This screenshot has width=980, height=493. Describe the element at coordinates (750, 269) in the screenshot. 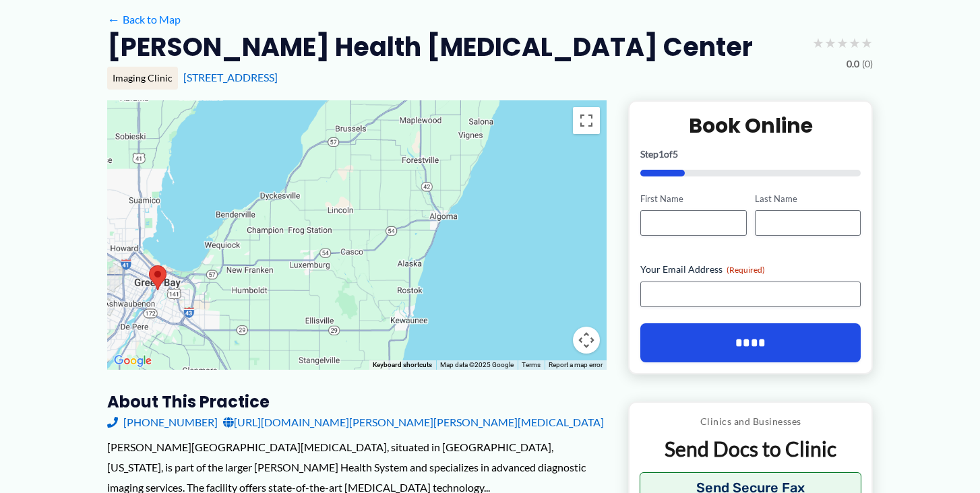

I see `label: Your Email Address` at that location.